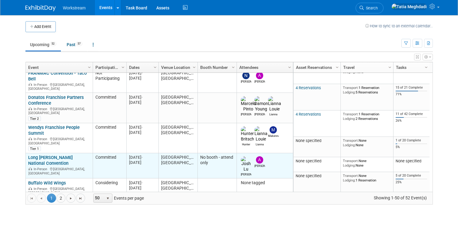 Image resolution: width=458 pixels, height=230 pixels. What do you see at coordinates (260, 160) in the screenshot?
I see `img: Andrew Walters` at bounding box center [260, 160].